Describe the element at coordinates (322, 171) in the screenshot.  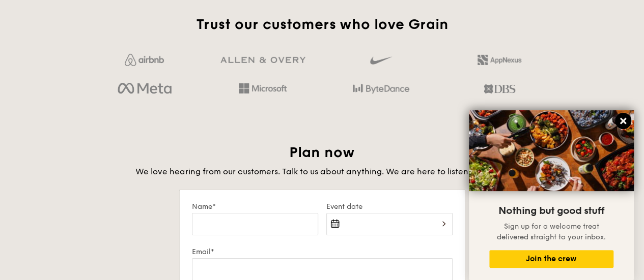
I see `span: We love hearing from our customers. Talk to us about anything. We are here to listen and help.` at that location.